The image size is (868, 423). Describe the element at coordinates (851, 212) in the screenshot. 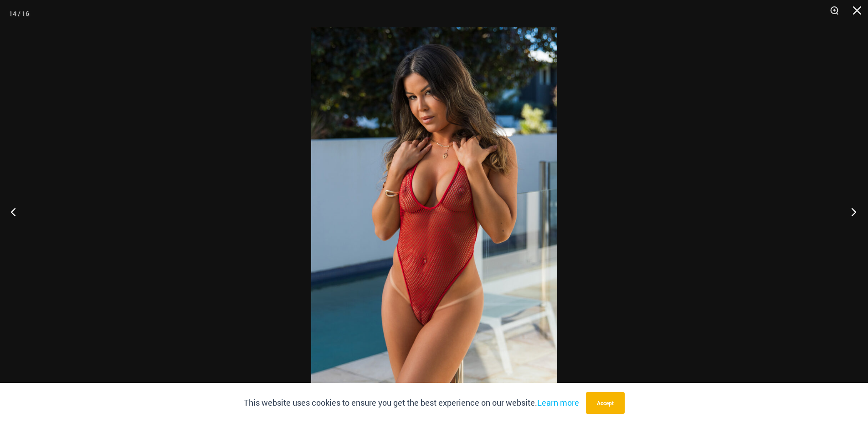

I see `button: Next` at that location.